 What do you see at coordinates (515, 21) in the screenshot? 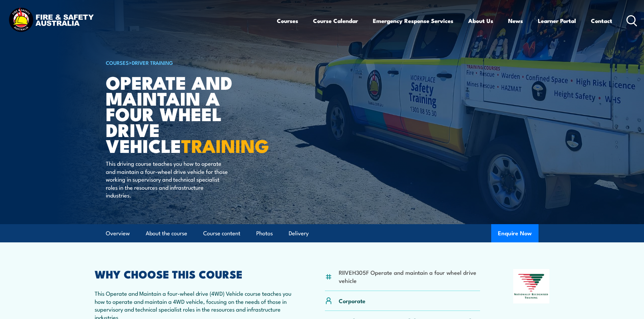
I see `a: News` at bounding box center [515, 21].